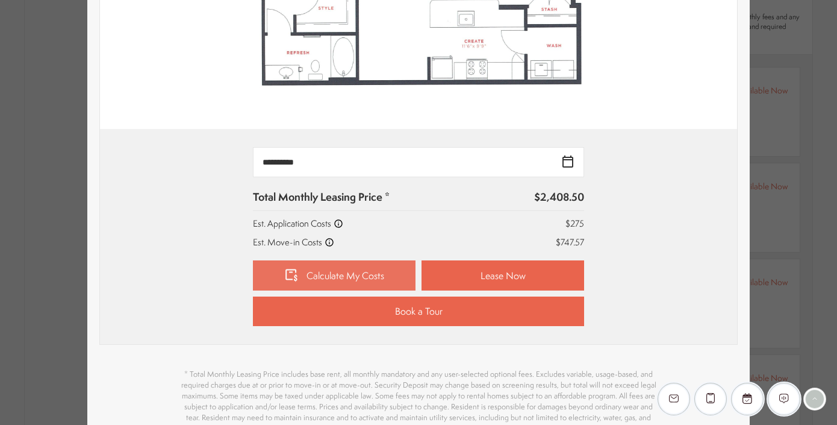  Describe the element at coordinates (419, 311) in the screenshot. I see `a: Book a Tour` at that location.